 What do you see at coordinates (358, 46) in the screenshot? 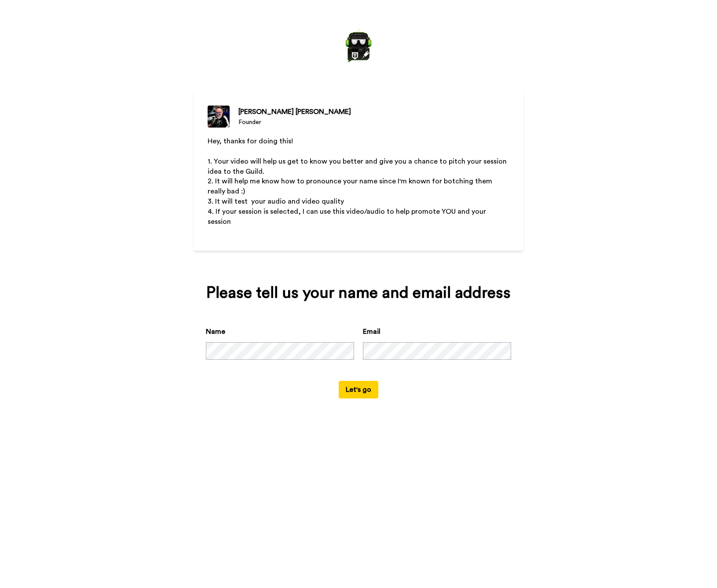
I see `img: https://cdn.bonjoro.com/media/ae72f027-138b-4b18-980b-79e927b27cad/e14f6c45-3b45-4f9e-83d7-1c59da...` at bounding box center [358, 46].